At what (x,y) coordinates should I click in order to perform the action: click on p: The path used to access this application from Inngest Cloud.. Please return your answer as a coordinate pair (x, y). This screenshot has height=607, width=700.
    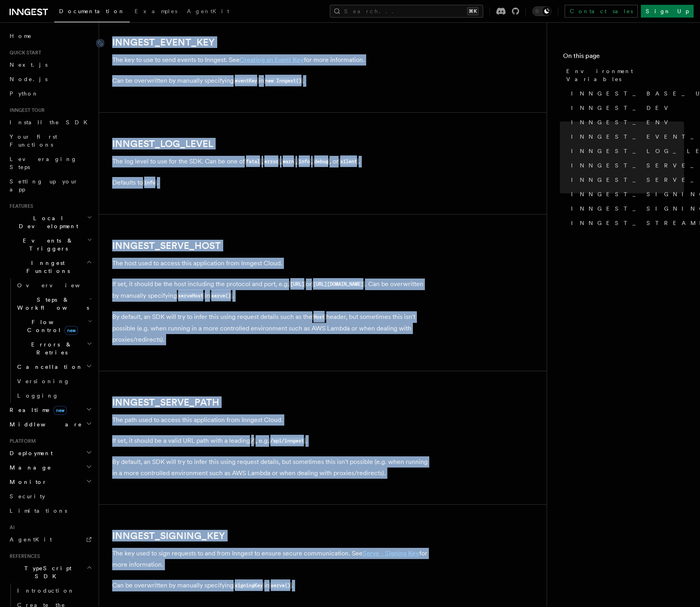
    Looking at the image, I should click on (272, 420).